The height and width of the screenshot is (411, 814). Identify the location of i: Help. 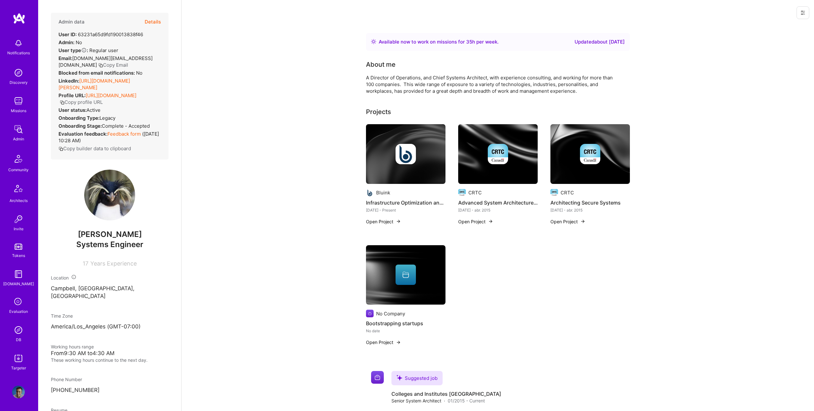
(84, 50).